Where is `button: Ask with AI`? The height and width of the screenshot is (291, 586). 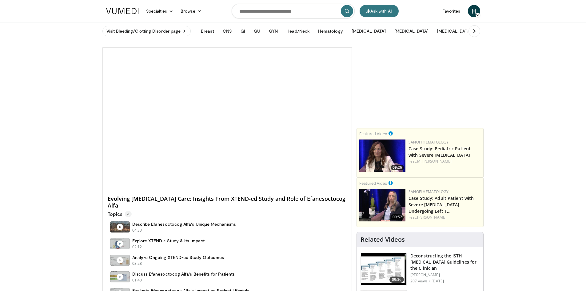
button: Ask with AI is located at coordinates (379, 11).